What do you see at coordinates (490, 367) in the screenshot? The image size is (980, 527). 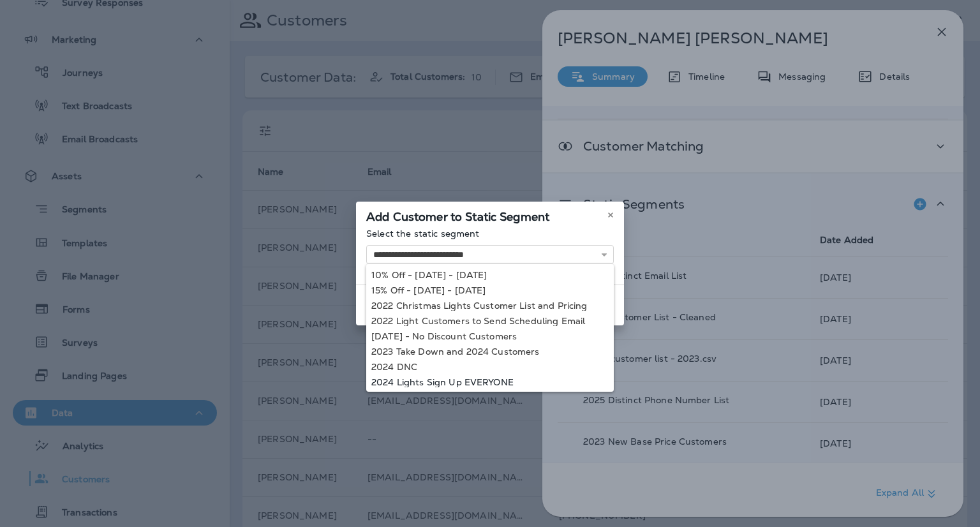 I see `div: 2024 DNC` at bounding box center [490, 367].